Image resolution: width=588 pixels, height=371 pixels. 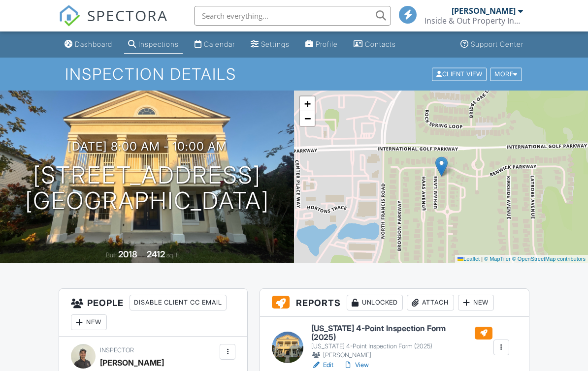 I want to click on div: Inside & Out Property Inspectors, Inc, so click(x=474, y=21).